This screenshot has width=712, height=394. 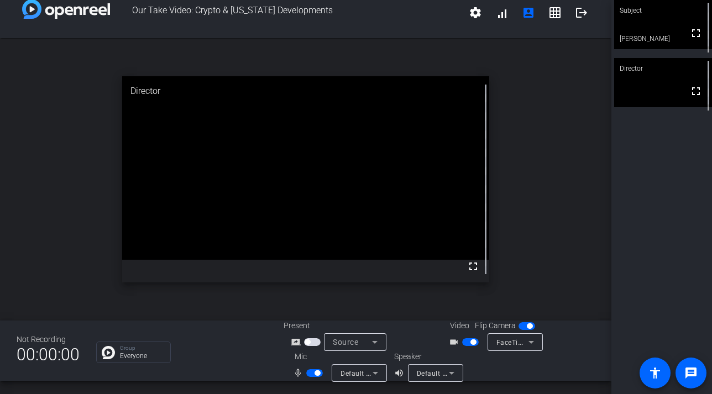 I want to click on span: Flip Camera, so click(x=496, y=326).